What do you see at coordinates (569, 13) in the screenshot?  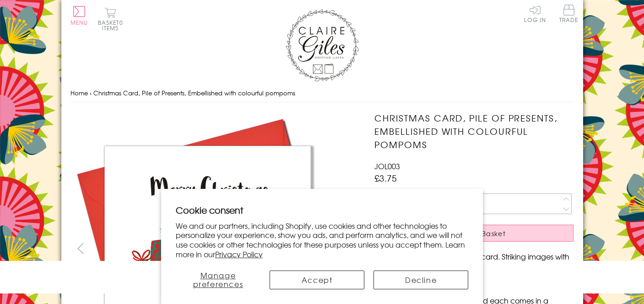 I see `span: Trade` at bounding box center [569, 13].